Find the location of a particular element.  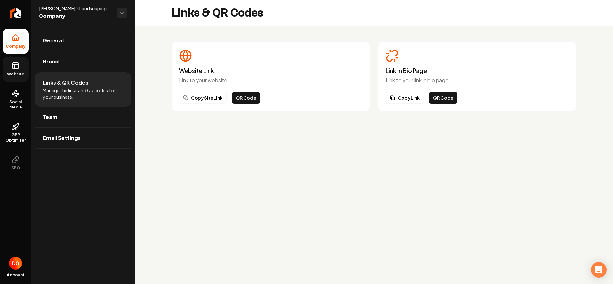

span: Website is located at coordinates (16, 74).